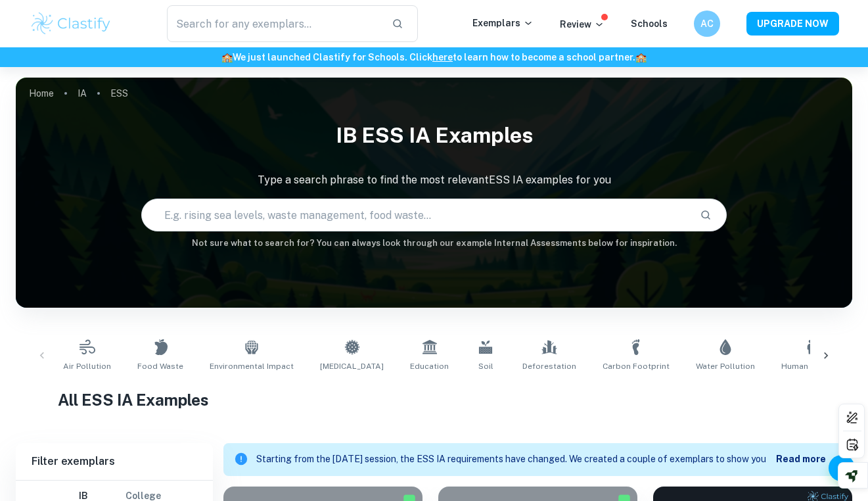 Image resolution: width=868 pixels, height=501 pixels. I want to click on button: UPGRADE NOW, so click(793, 24).